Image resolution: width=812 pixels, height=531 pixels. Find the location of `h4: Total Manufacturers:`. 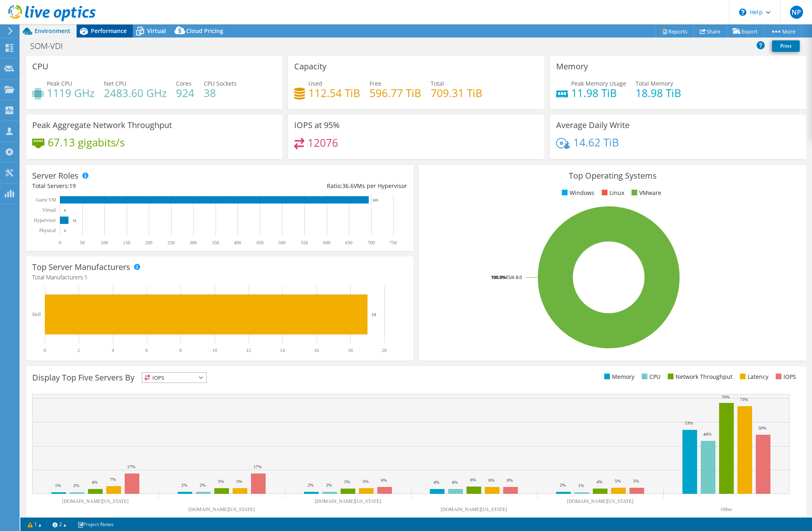

h4: Total Manufacturers: is located at coordinates (220, 278).